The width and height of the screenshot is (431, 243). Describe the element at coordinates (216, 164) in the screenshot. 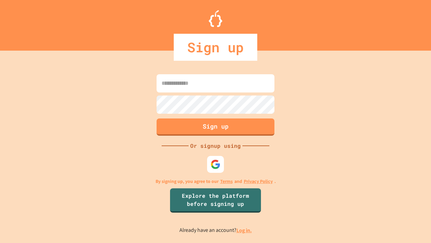

I see `img: google-icon.svg` at that location.